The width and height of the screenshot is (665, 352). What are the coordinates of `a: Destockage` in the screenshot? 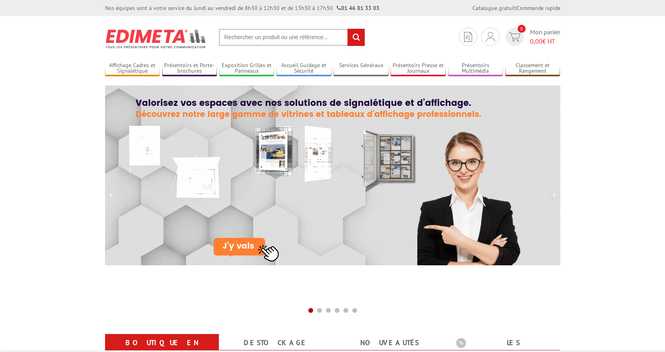 It's located at (276, 343).